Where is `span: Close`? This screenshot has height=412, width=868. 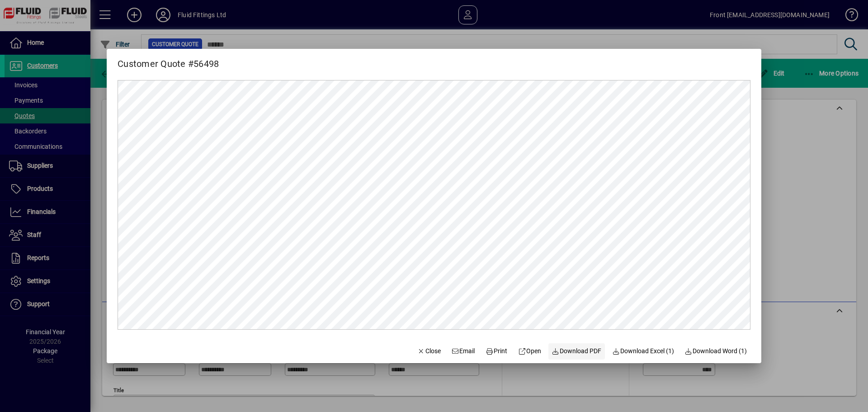 span: Close is located at coordinates (429, 351).